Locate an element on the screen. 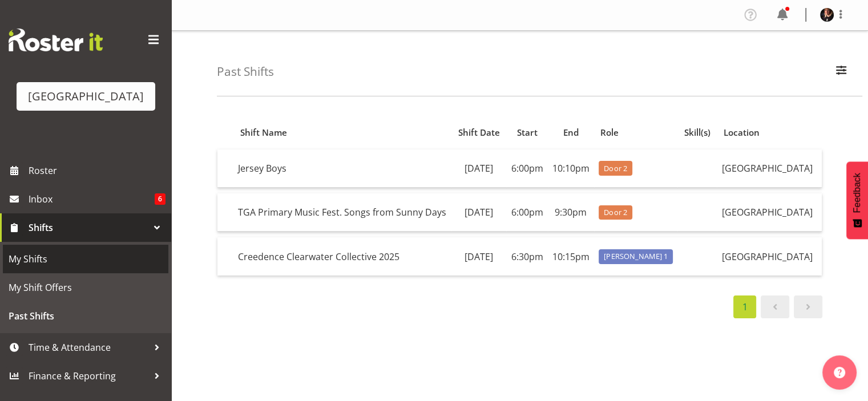 This screenshot has height=401, width=868. span: Skill(s) is located at coordinates (697, 132).